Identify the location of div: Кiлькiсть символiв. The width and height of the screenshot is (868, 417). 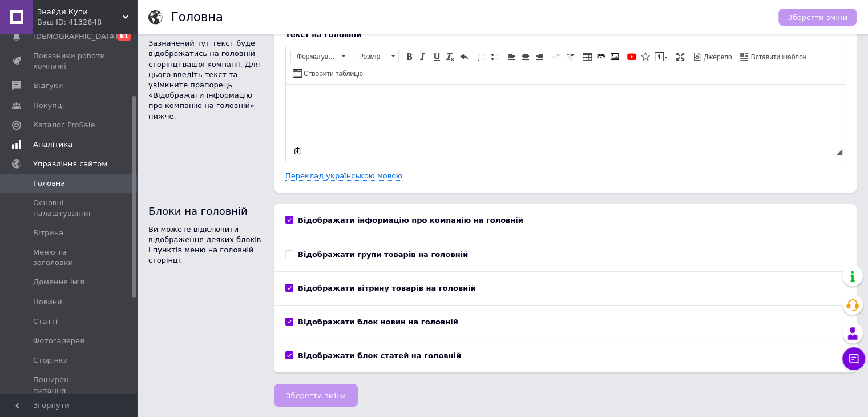
(832, 151).